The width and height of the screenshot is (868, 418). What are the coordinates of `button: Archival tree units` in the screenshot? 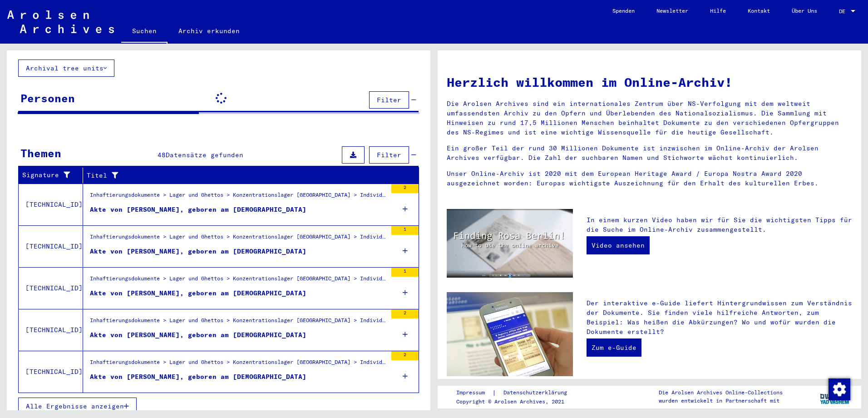 It's located at (67, 68).